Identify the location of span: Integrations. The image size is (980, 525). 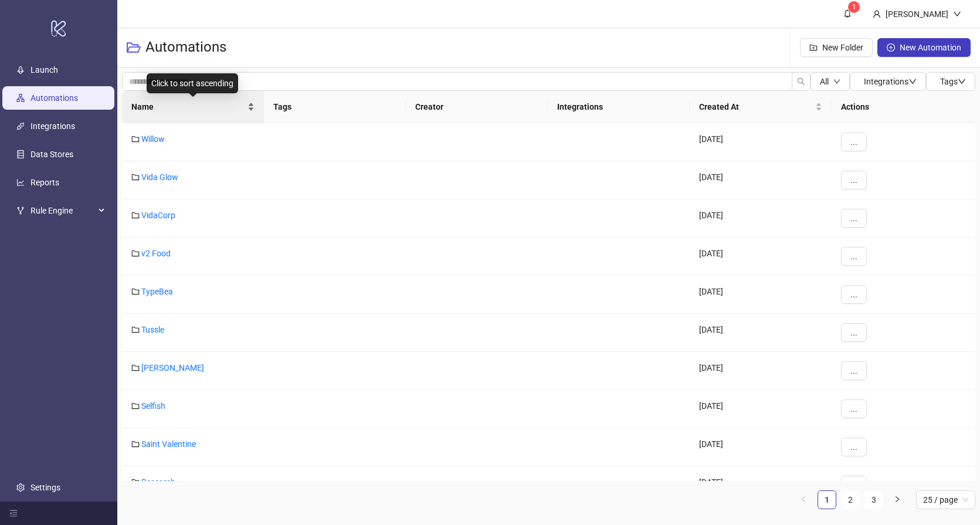
(891, 81).